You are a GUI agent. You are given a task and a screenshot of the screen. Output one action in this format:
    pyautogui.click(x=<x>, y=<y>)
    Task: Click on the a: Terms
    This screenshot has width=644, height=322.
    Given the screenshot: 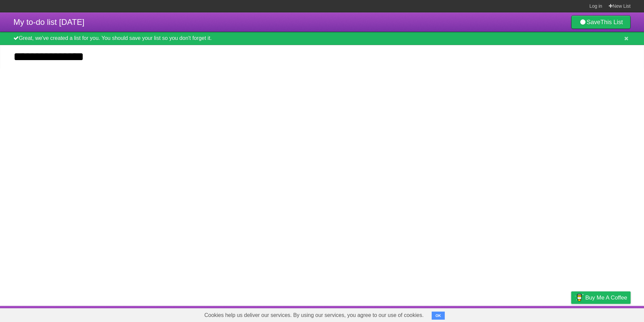 What is the action you would take?
    pyautogui.click(x=547, y=314)
    